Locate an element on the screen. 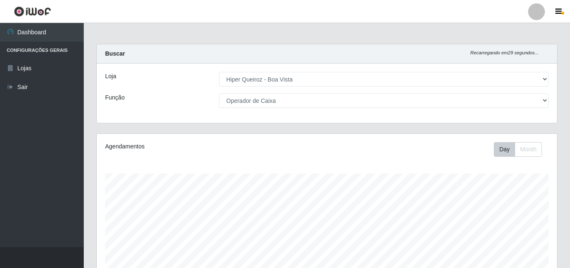 This screenshot has height=268, width=570. div: First group is located at coordinates (518, 150).